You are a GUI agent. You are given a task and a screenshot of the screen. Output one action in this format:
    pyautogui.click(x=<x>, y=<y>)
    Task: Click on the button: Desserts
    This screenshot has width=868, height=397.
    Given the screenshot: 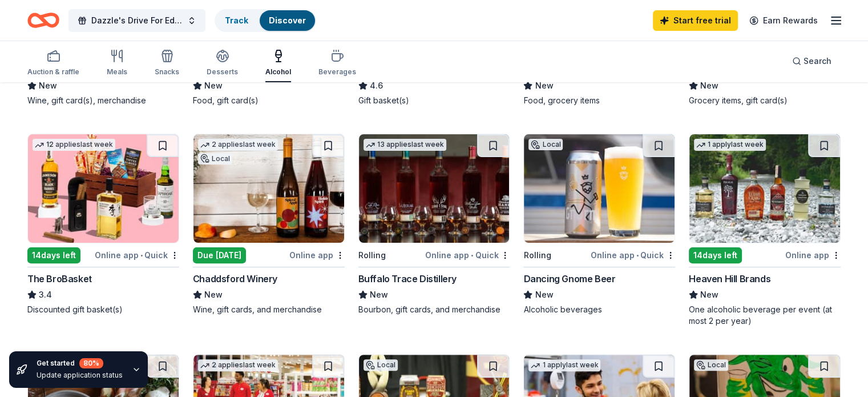 What is the action you would take?
    pyautogui.click(x=222, y=64)
    